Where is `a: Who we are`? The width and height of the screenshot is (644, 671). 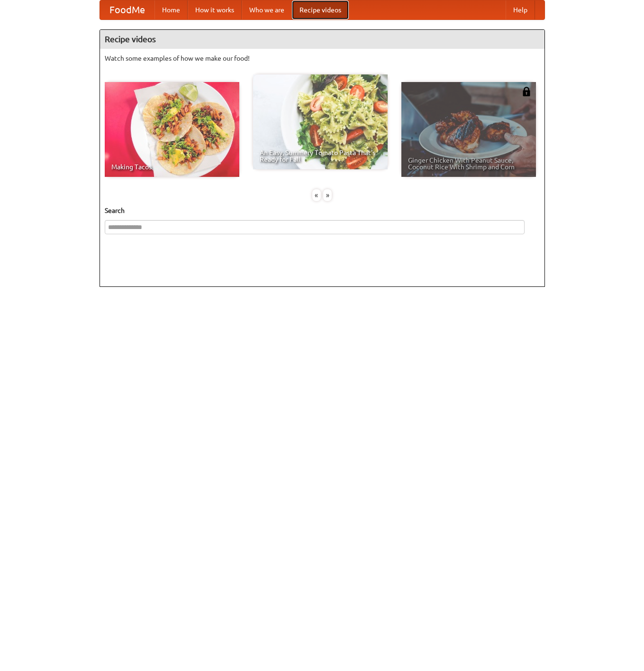 a: Who we are is located at coordinates (267, 10).